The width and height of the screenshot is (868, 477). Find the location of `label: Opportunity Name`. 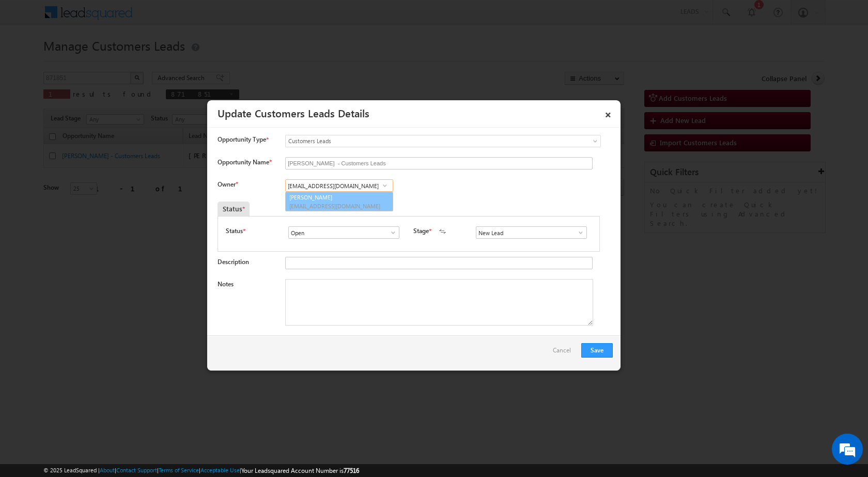

label: Opportunity Name is located at coordinates (244, 162).